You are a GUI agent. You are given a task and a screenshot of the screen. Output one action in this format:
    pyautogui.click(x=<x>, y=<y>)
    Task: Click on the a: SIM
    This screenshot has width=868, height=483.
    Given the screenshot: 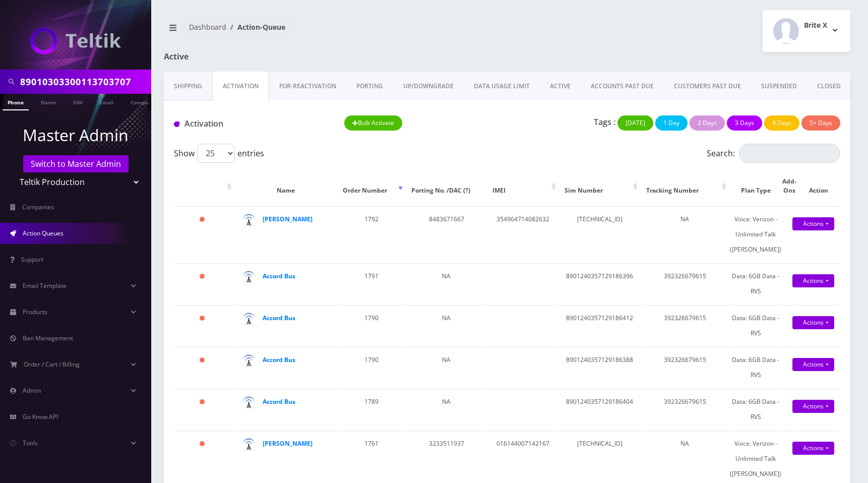 What is the action you would take?
    pyautogui.click(x=77, y=101)
    